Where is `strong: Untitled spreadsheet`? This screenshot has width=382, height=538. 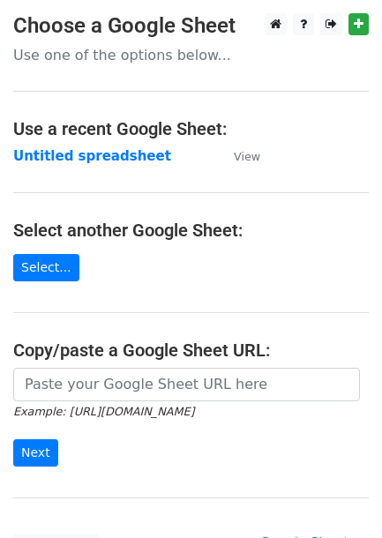
strong: Untitled spreadsheet is located at coordinates (92, 156).